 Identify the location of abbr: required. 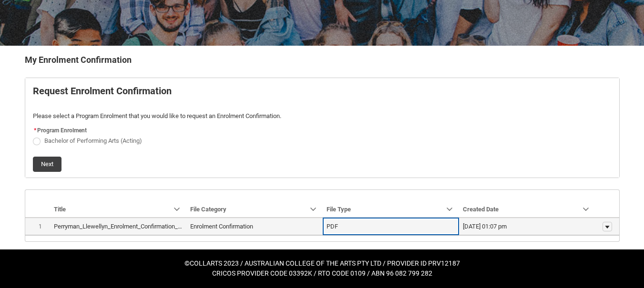
(35, 130).